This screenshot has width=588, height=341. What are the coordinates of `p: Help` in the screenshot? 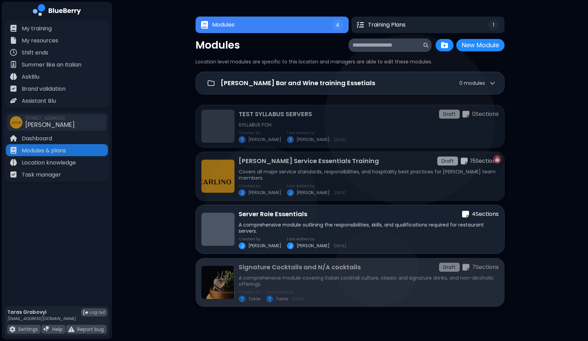 It's located at (58, 329).